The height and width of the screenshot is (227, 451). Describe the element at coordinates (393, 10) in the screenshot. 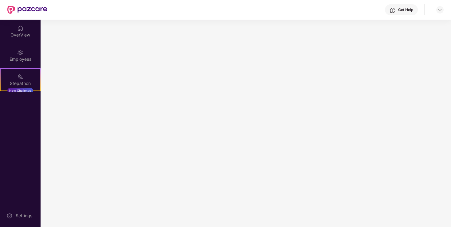

I see `img: svg+xml;base64,PHN2ZyBpZD0iSGVscC0zMngzMiIgeG1sbnM9Imh0dHA6Ly93d3cudzMub3JnLzIwMDAvc3ZnIiB3aWR0aD...` at that location.